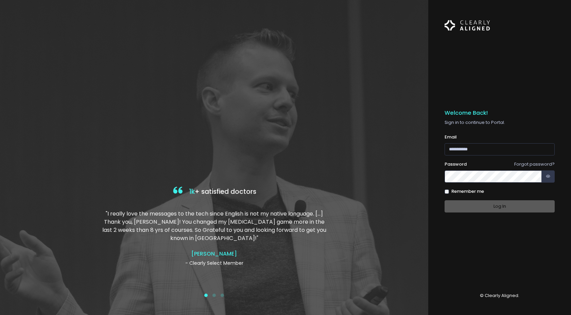  Describe the element at coordinates (467, 25) in the screenshot. I see `img: Logo Horizontal` at that location.